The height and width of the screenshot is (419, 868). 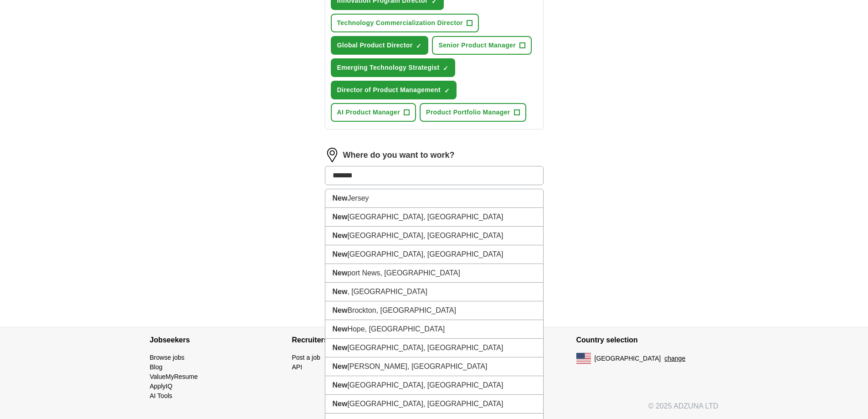 What do you see at coordinates (174, 377) in the screenshot?
I see `a: ValueMyResume` at bounding box center [174, 377].